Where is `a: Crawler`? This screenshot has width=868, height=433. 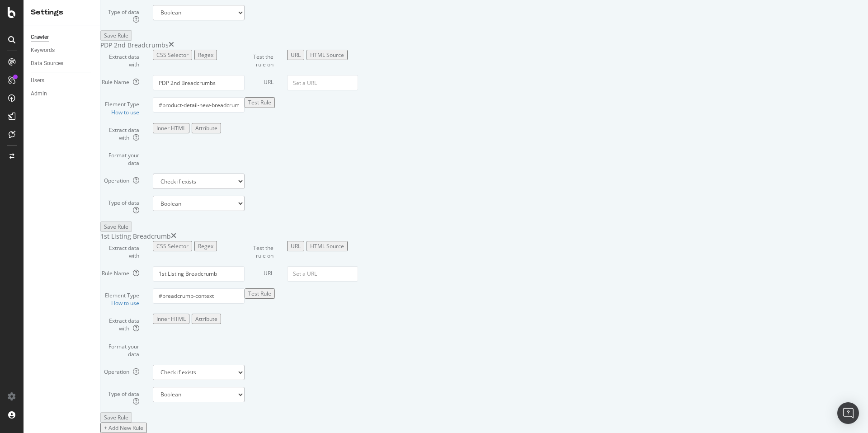 a: Crawler is located at coordinates (62, 37).